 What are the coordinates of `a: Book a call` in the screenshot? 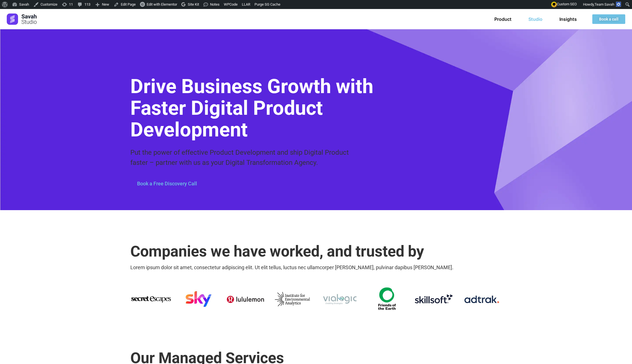 It's located at (608, 19).